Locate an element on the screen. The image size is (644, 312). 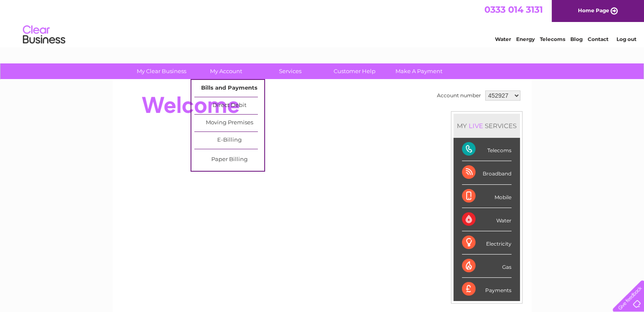
a: Direct Debit is located at coordinates (229, 106).